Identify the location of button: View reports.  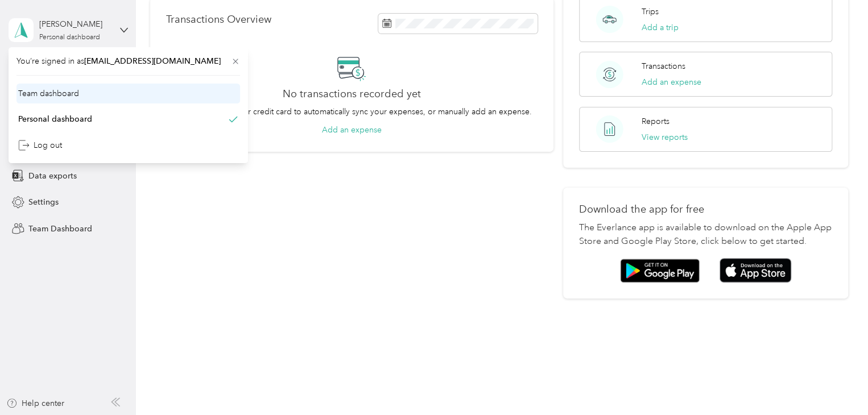
(664, 137).